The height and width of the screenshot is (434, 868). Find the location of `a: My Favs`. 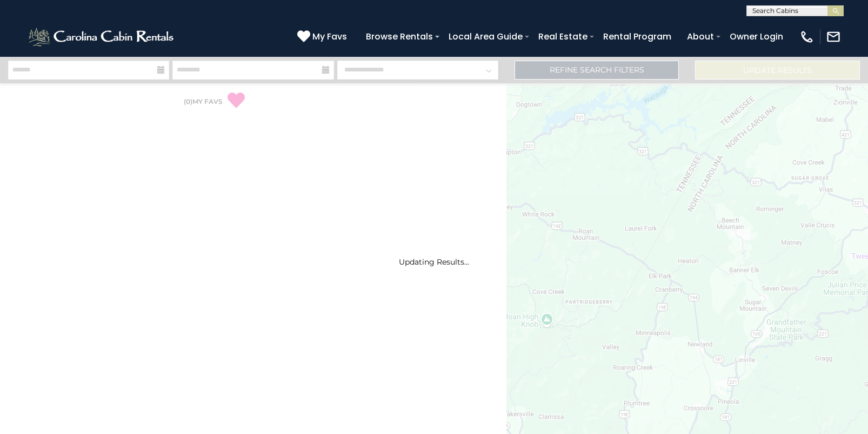

a: My Favs is located at coordinates (323, 37).